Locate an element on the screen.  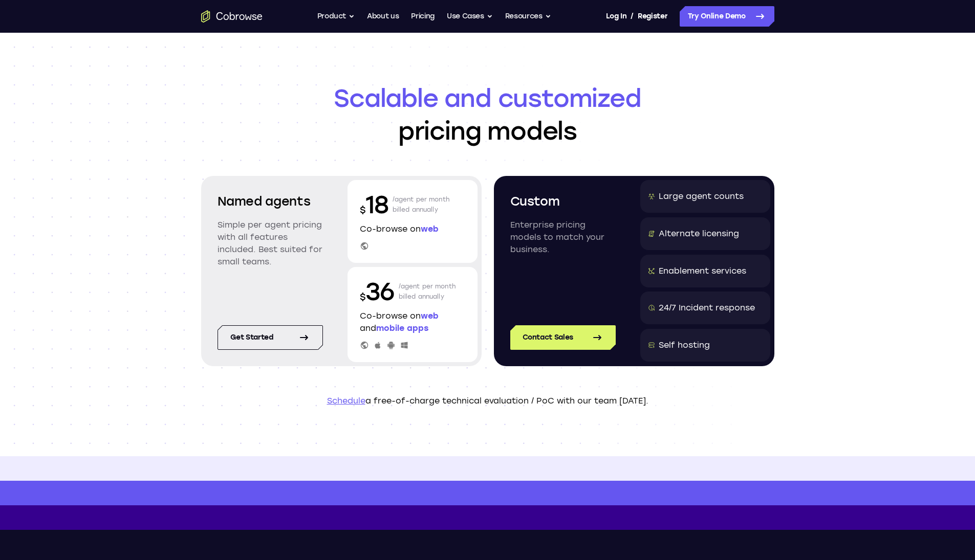
p: Co-browse on and is located at coordinates (412, 322).